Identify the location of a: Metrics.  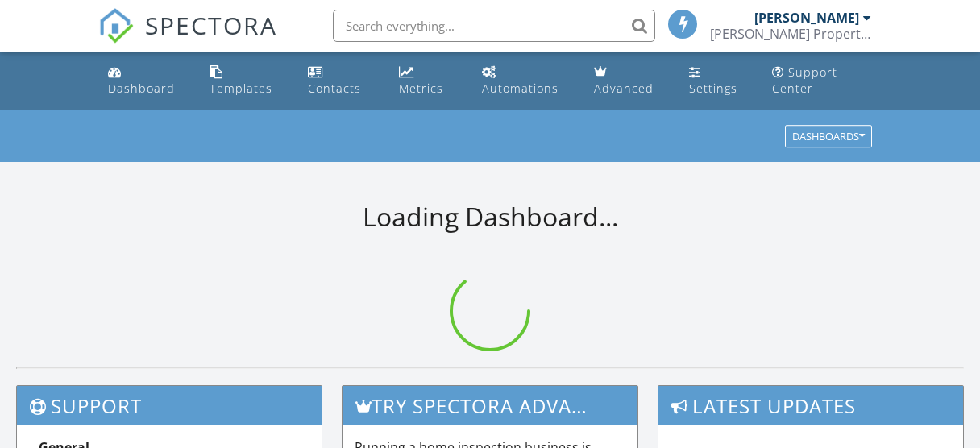
(427, 80).